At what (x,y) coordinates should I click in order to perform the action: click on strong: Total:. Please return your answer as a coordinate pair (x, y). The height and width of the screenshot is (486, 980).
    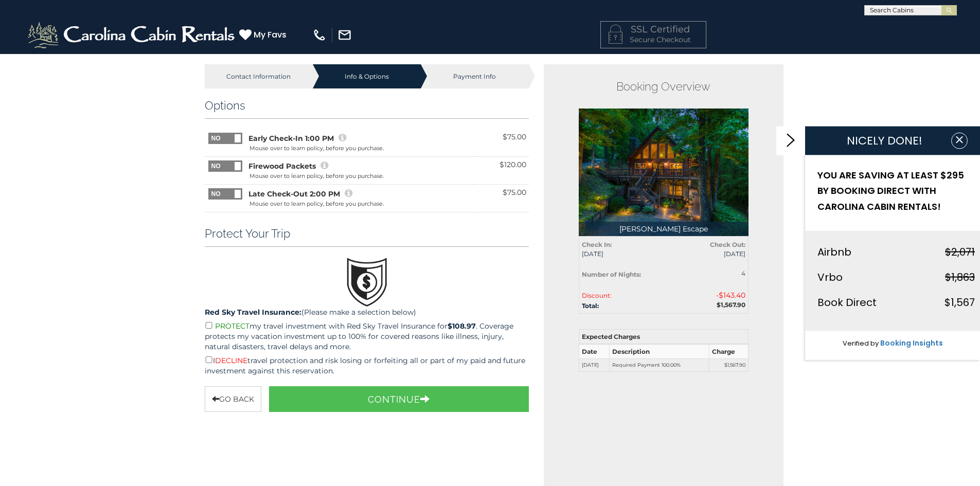
    Looking at the image, I should click on (590, 305).